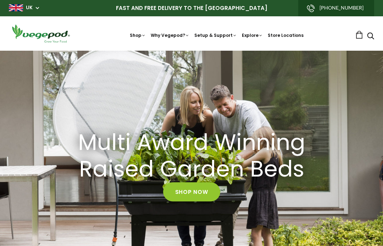  What do you see at coordinates (138, 35) in the screenshot?
I see `a: Shop` at bounding box center [138, 35].